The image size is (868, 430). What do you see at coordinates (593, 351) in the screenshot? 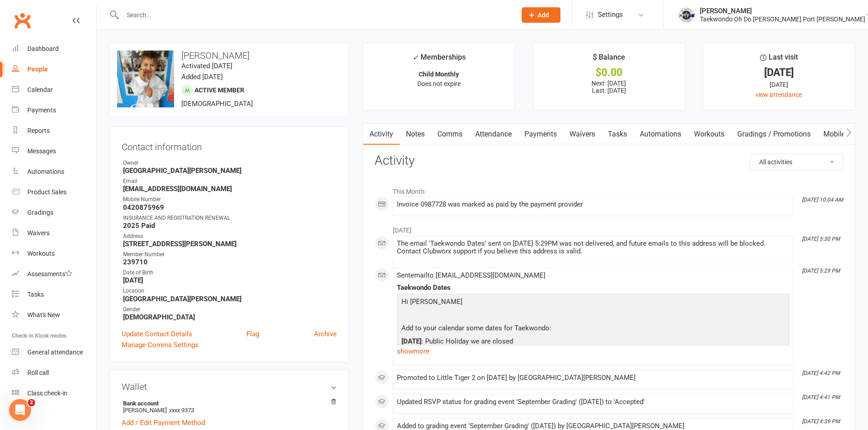
I see `a: show more` at bounding box center [593, 351].